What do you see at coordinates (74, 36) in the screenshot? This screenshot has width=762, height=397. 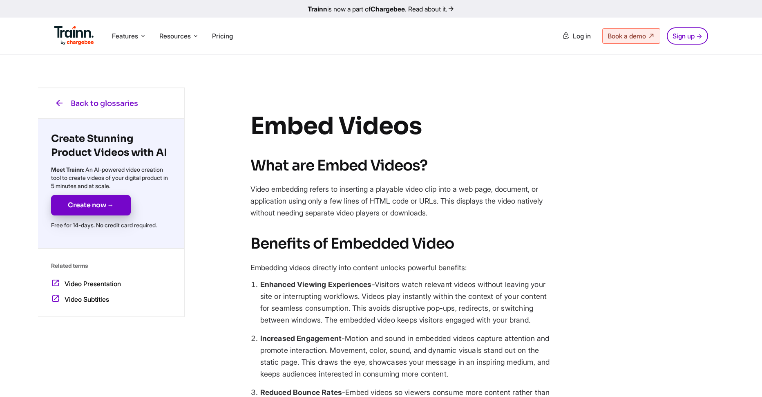 I see `img: Trainn Logo` at bounding box center [74, 36].